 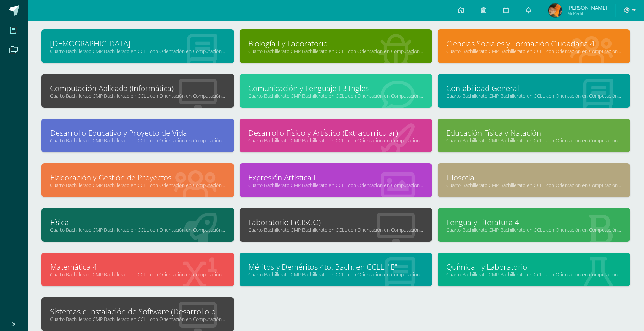 What do you see at coordinates (336, 88) in the screenshot?
I see `a: Comunicación y Lenguaje L3 Inglés` at bounding box center [336, 88].